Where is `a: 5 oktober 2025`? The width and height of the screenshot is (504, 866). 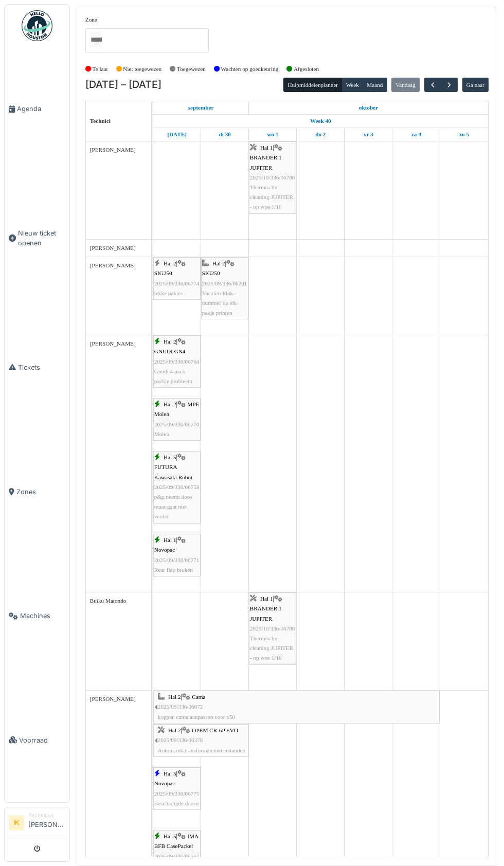
a: 5 oktober 2025 is located at coordinates (464, 134).